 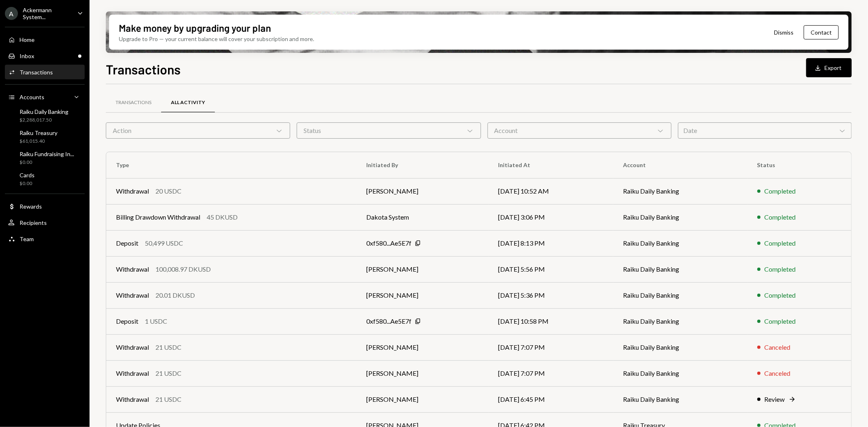 I want to click on div: Billing Drawdown Withdrawal, so click(x=158, y=217).